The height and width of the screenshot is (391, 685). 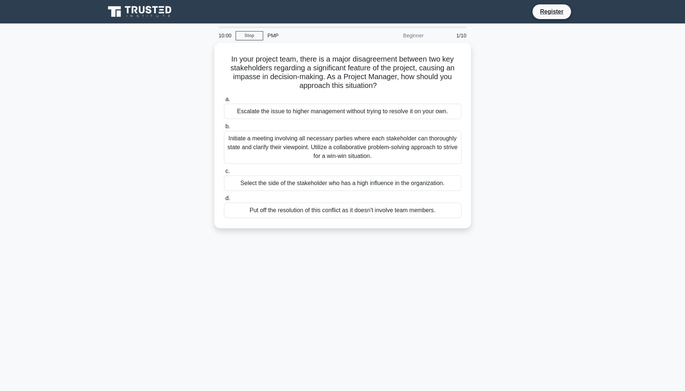 What do you see at coordinates (228, 99) in the screenshot?
I see `span: a.` at bounding box center [228, 99].